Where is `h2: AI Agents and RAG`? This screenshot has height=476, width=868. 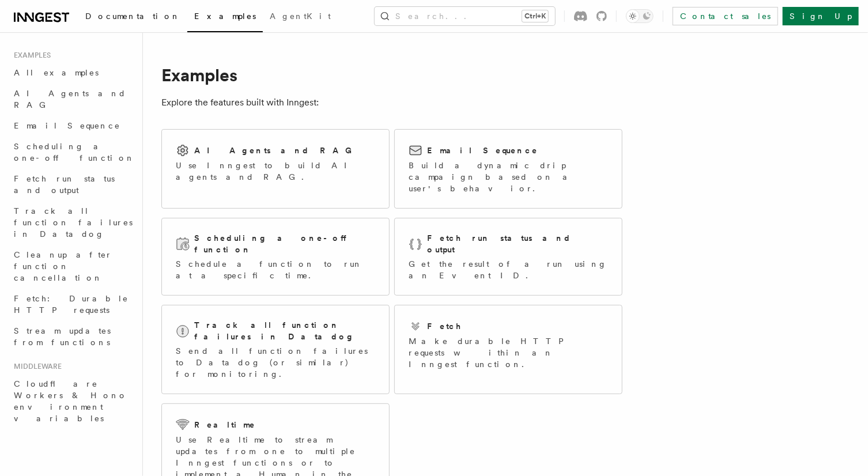
h2: AI Agents and RAG is located at coordinates (276, 150).